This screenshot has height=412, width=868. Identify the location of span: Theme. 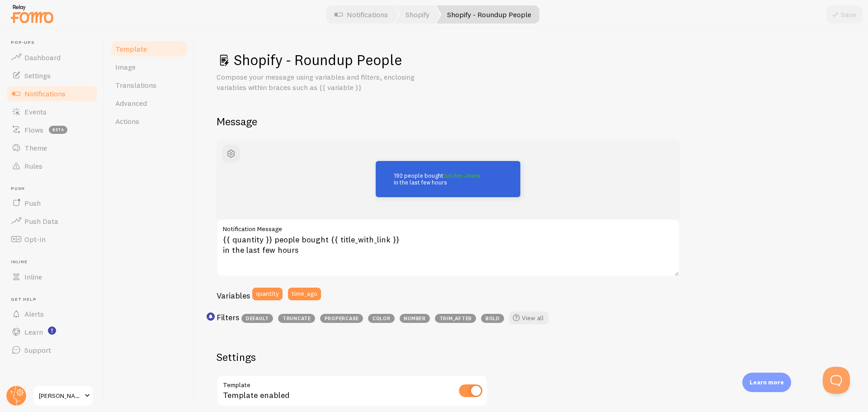
(36, 148).